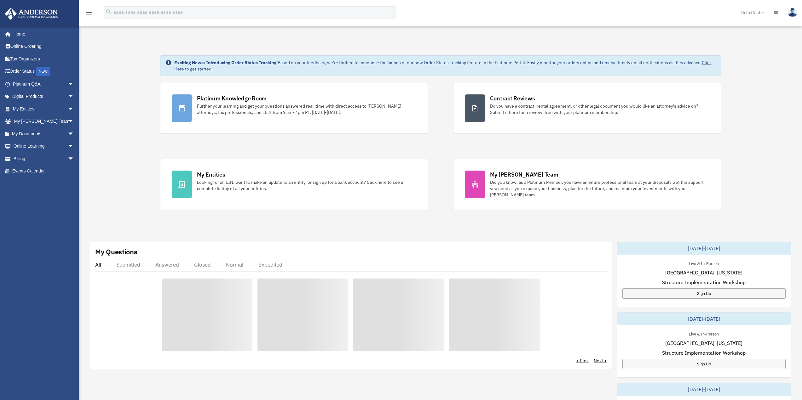 The width and height of the screenshot is (802, 400). What do you see at coordinates (599, 109) in the screenshot?
I see `div: Do you have a contract, rental agreement, or other legal document you would like an attorney's ad...` at bounding box center [599, 109].